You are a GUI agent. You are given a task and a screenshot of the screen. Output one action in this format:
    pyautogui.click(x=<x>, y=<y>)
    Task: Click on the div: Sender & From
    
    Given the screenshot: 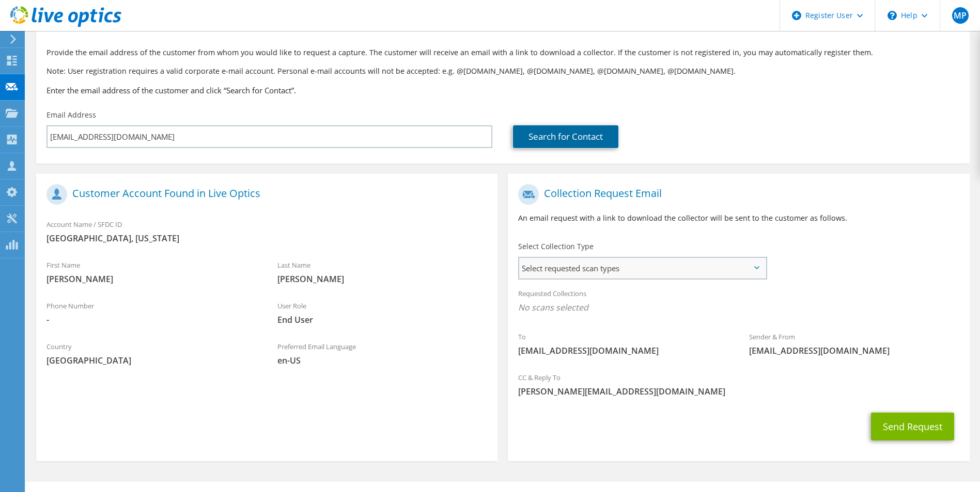 What is the action you would take?
    pyautogui.click(x=853, y=344)
    